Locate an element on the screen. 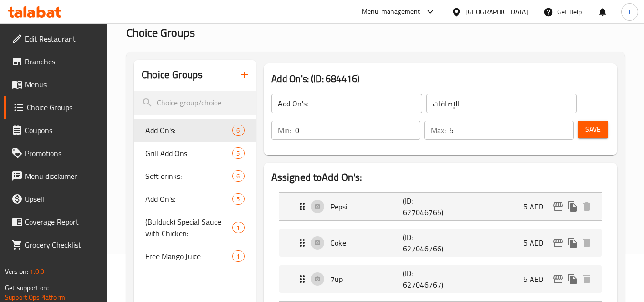  a: Edit Restaurant is located at coordinates (56, 38).